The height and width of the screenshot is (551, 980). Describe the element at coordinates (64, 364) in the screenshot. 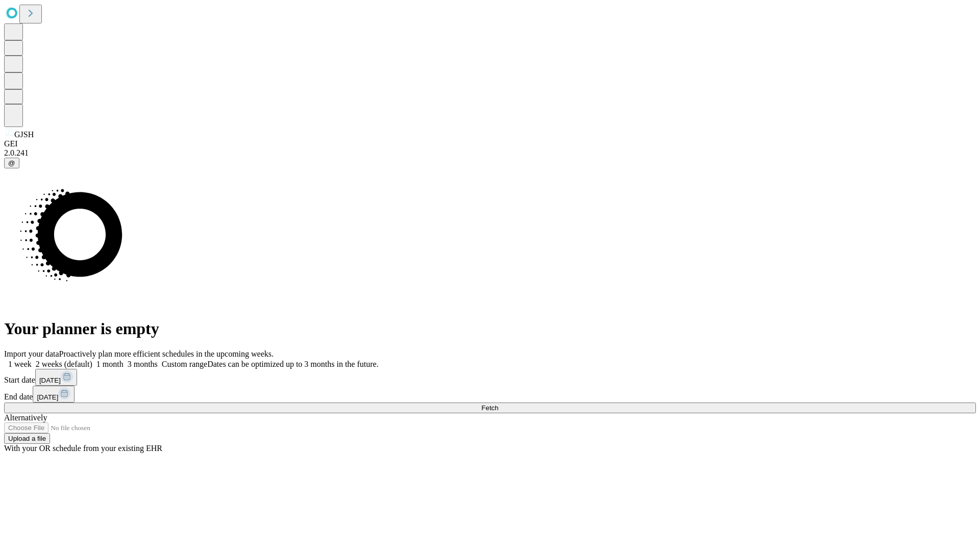

I see `span: 2 weeks (default)` at that location.